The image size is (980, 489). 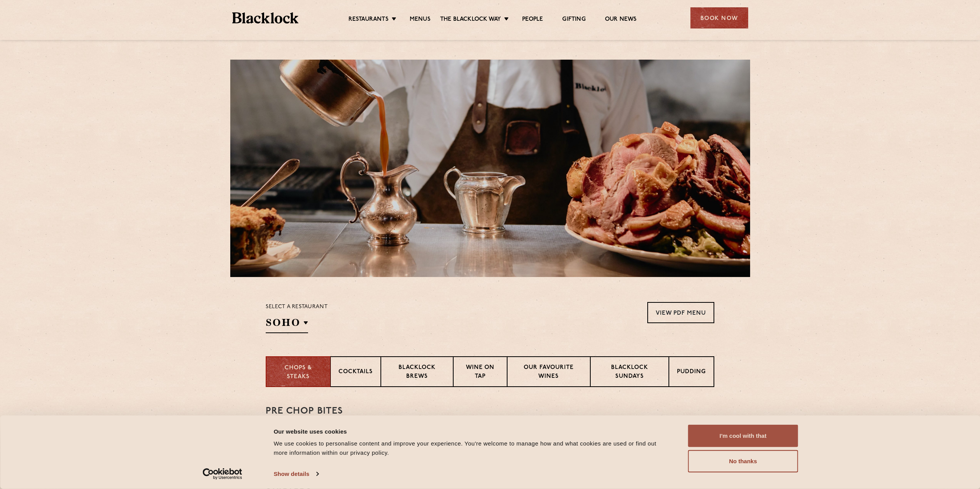 I want to click on div: Our website uses cookies, so click(x=472, y=431).